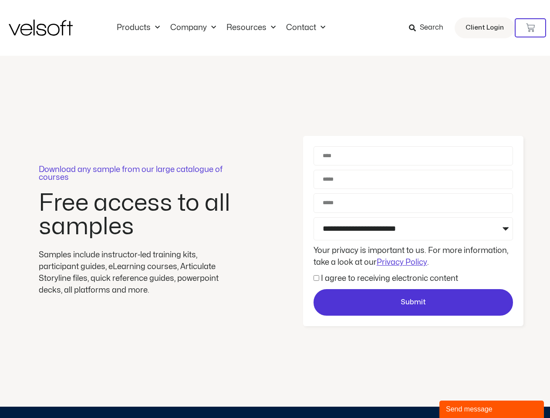  What do you see at coordinates (138, 28) in the screenshot?
I see `a: ProductsMenu Toggle` at bounding box center [138, 28].